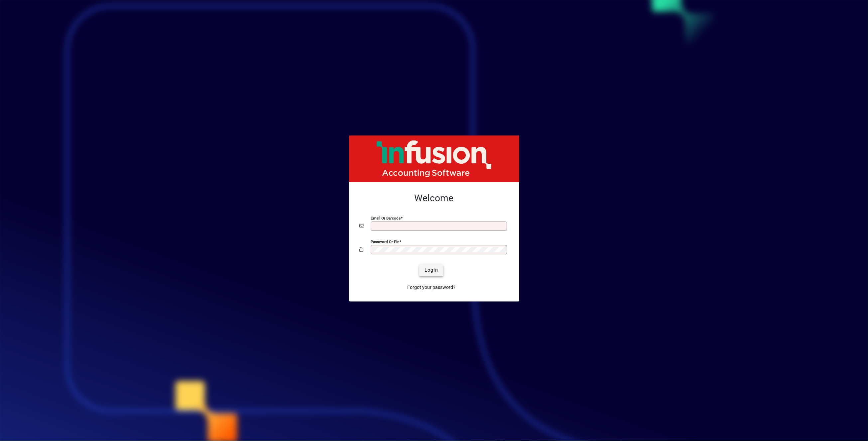  I want to click on button: Login, so click(432, 270).